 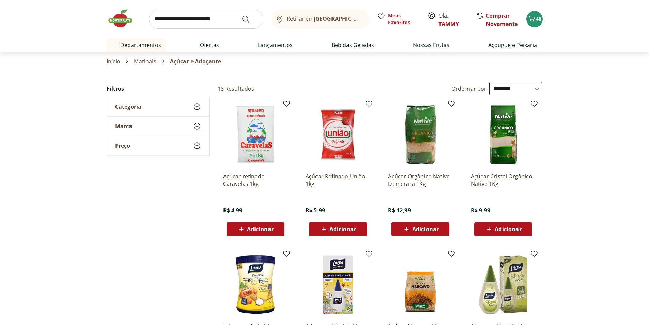 I want to click on img: Açúcar Cristal Orgânico Native 1Kg, so click(x=503, y=135).